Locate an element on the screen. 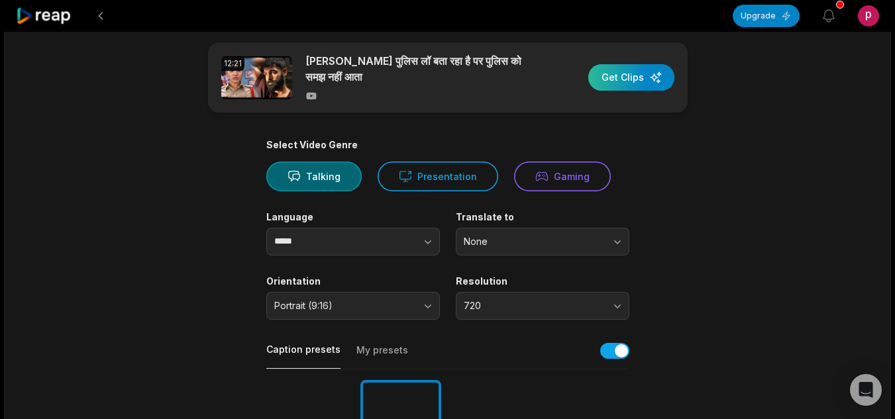 This screenshot has height=419, width=895. button: Presentation is located at coordinates (438, 176).